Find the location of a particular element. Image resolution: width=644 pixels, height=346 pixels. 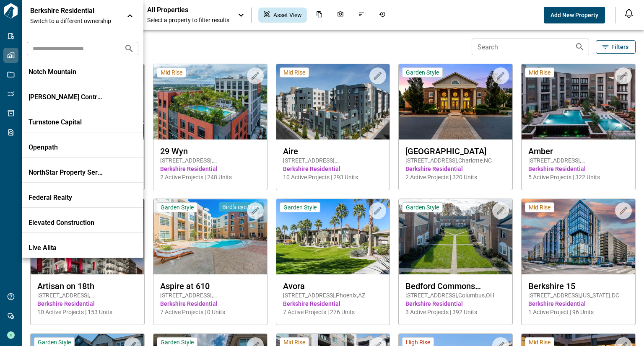

button: Search organizations is located at coordinates (129, 49).